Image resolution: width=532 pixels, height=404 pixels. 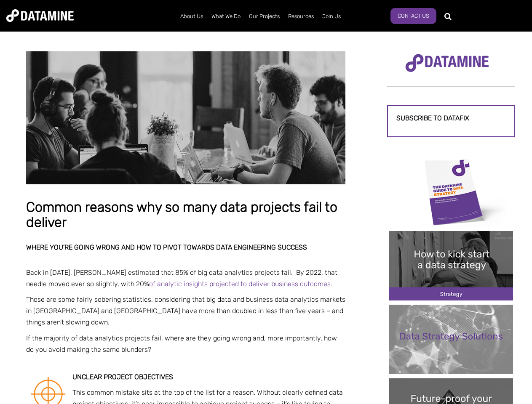 What do you see at coordinates (451, 119) in the screenshot?
I see `h3: Subscribe to datafix` at bounding box center [451, 119].